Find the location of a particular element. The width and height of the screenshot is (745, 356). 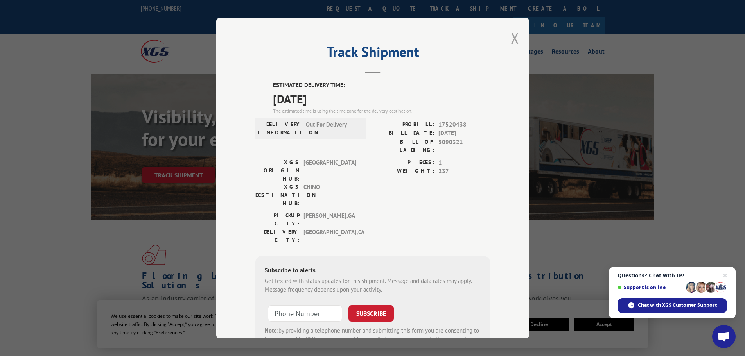

div: The estimated time is using the time zone for the delivery destination. is located at coordinates (381, 111).